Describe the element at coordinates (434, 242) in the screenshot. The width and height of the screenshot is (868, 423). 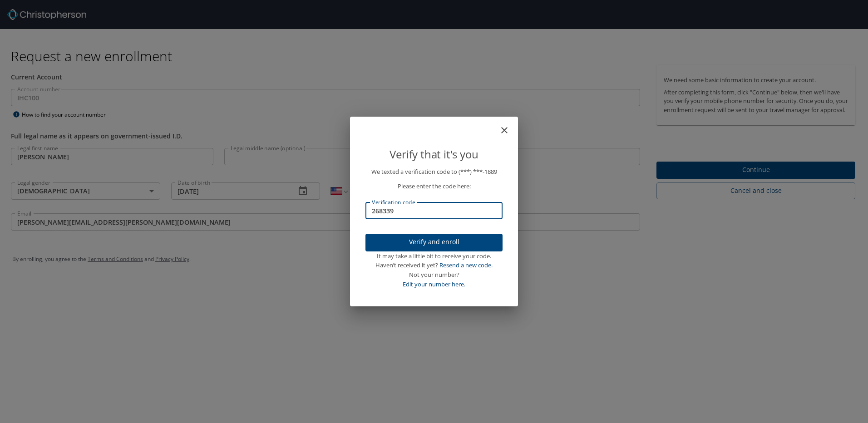
I see `button: Verify and enroll` at that location.